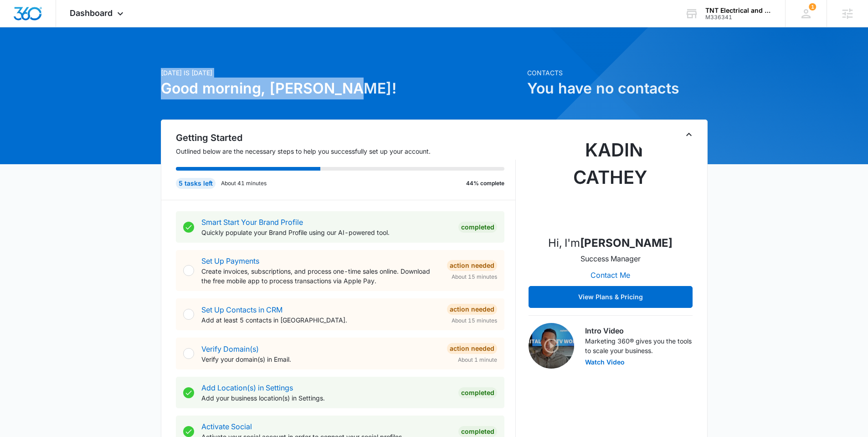  What do you see at coordinates (617, 89) in the screenshot?
I see `h1: You have no contacts` at bounding box center [617, 89].